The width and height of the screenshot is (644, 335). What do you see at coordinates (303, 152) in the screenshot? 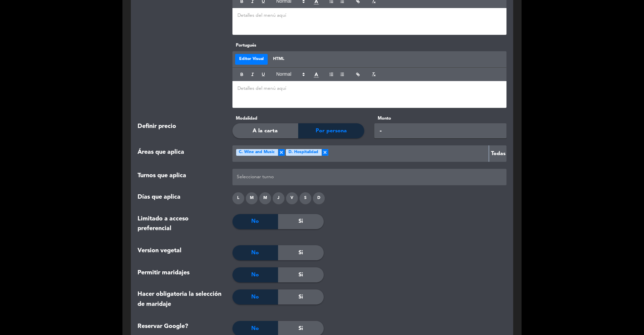
I see `span: D. Hospitalidad` at bounding box center [303, 152].